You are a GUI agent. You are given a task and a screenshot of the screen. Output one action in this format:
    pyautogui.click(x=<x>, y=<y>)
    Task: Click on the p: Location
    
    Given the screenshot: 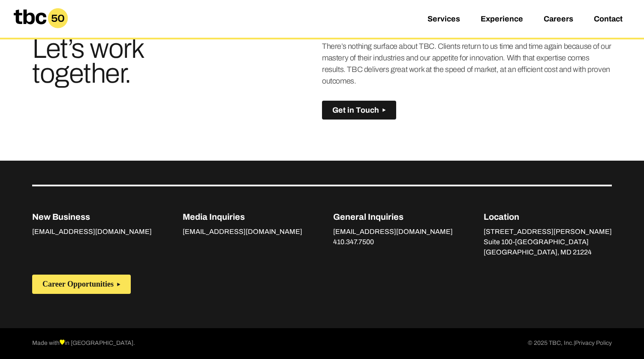 What is the action you would take?
    pyautogui.click(x=547, y=217)
    